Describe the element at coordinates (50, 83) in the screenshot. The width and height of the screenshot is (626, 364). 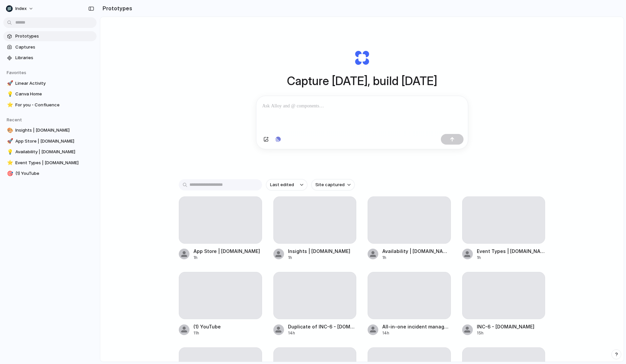
I see `a: 🚀Linear Activity` at that location.